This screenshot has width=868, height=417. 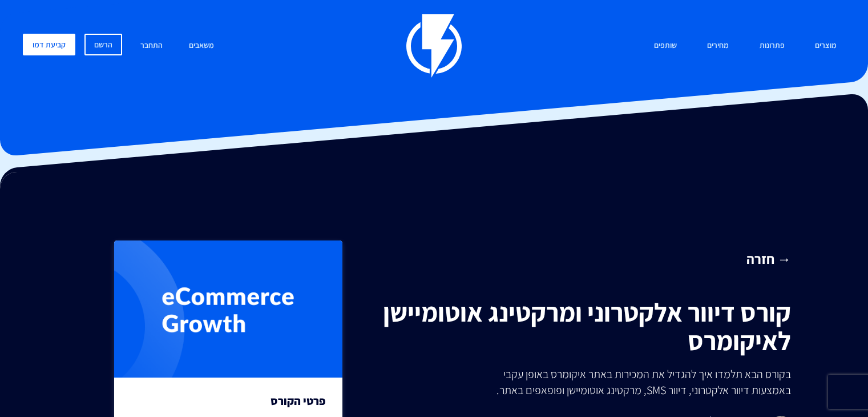 What do you see at coordinates (666, 46) in the screenshot?
I see `a: שותפים` at bounding box center [666, 46].